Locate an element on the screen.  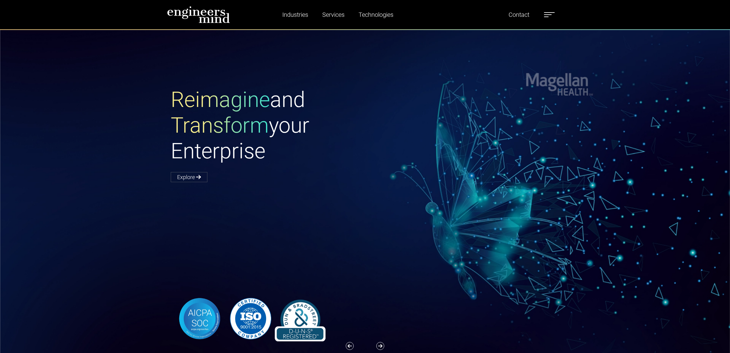
span: Transform is located at coordinates (220, 125).